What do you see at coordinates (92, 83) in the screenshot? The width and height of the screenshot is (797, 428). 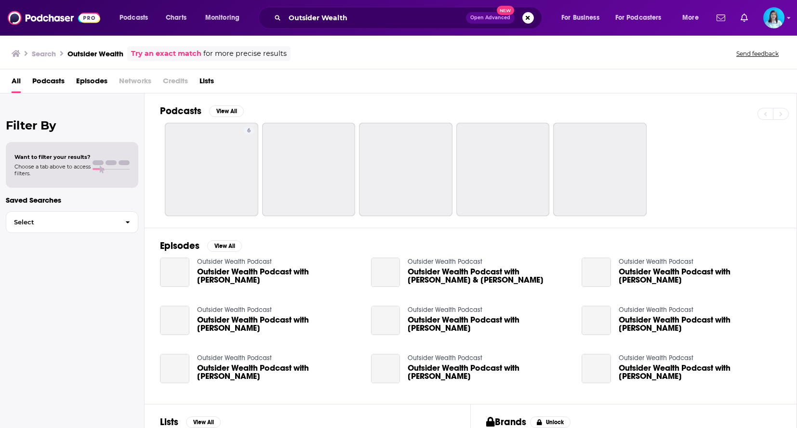 I see `a: Episodes` at bounding box center [92, 83].